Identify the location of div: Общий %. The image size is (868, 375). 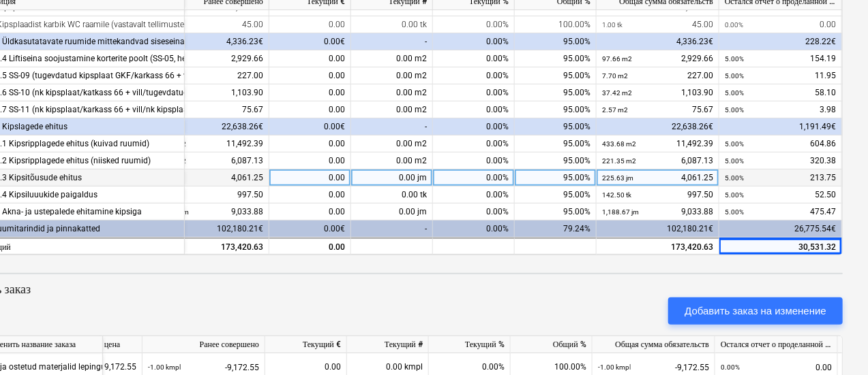
(552, 344).